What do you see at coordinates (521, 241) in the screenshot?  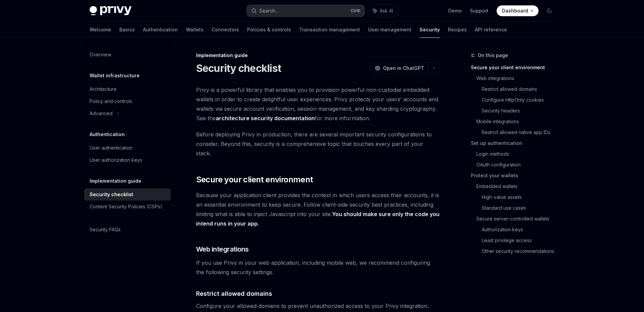 I see `a: Least privilege access` at bounding box center [521, 241].